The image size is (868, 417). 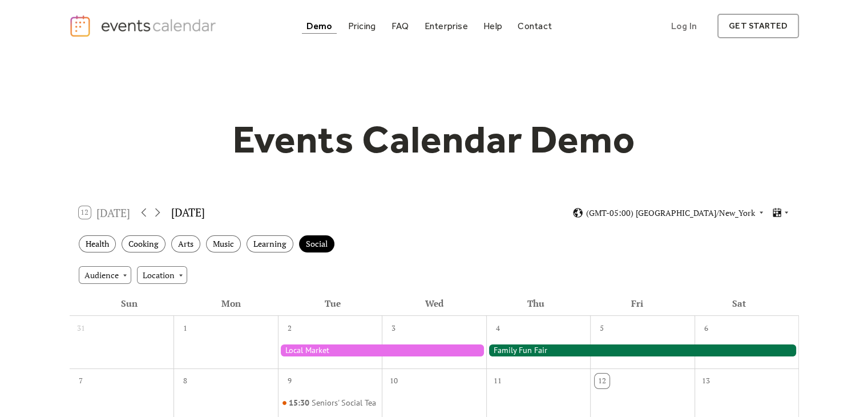 I want to click on div: Pricing, so click(x=362, y=26).